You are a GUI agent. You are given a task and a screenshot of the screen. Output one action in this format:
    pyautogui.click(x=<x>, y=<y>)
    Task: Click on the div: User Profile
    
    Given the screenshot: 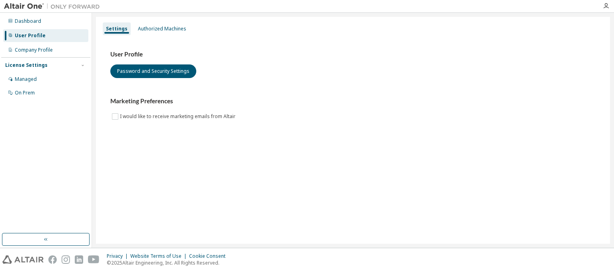 What is the action you would take?
    pyautogui.click(x=30, y=36)
    